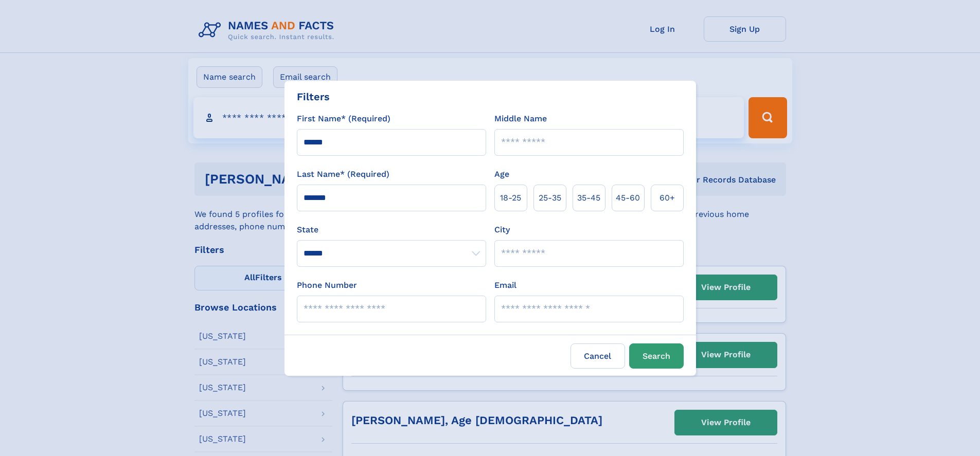  I want to click on label: First Name* (Required), so click(344, 119).